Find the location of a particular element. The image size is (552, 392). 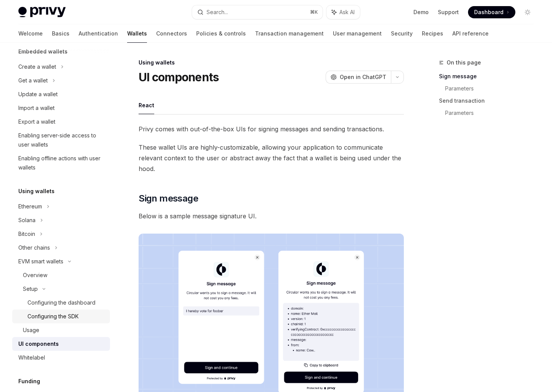

div: Ethereum is located at coordinates (30, 206).